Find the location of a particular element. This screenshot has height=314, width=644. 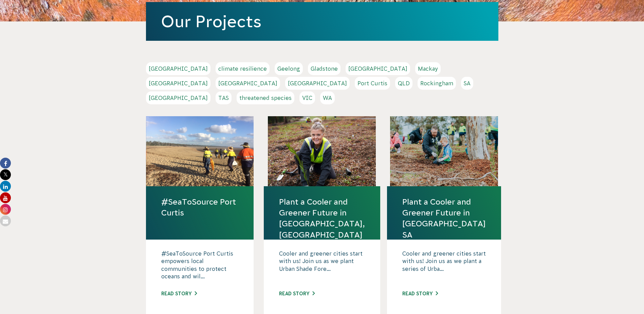

a: Our Projects is located at coordinates (211, 21).